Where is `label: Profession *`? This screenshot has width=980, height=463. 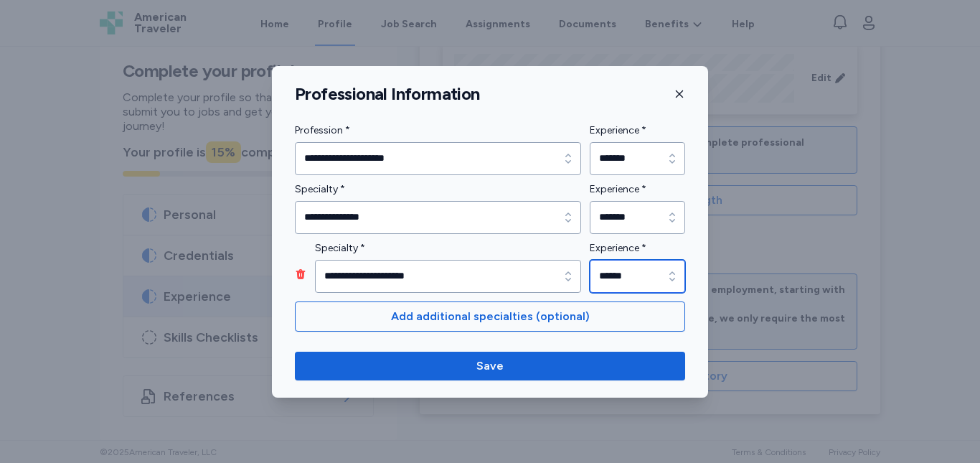 label: Profession * is located at coordinates (437, 131).